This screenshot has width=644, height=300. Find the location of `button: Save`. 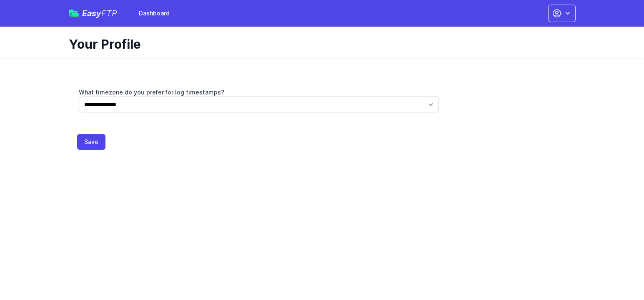

button: Save is located at coordinates (91, 142).